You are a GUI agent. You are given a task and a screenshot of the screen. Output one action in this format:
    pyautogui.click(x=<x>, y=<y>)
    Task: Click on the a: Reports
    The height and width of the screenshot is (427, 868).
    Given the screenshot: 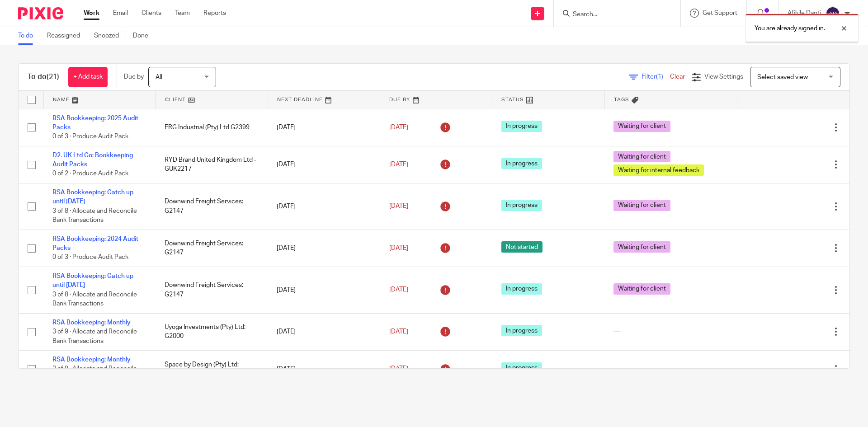 What is the action you would take?
    pyautogui.click(x=214, y=13)
    